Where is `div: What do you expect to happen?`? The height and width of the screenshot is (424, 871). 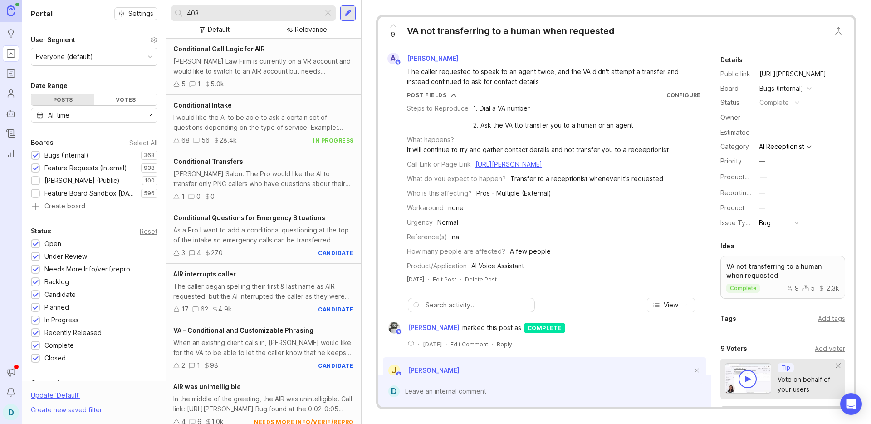 div: What do you expect to happen? is located at coordinates (456, 179).